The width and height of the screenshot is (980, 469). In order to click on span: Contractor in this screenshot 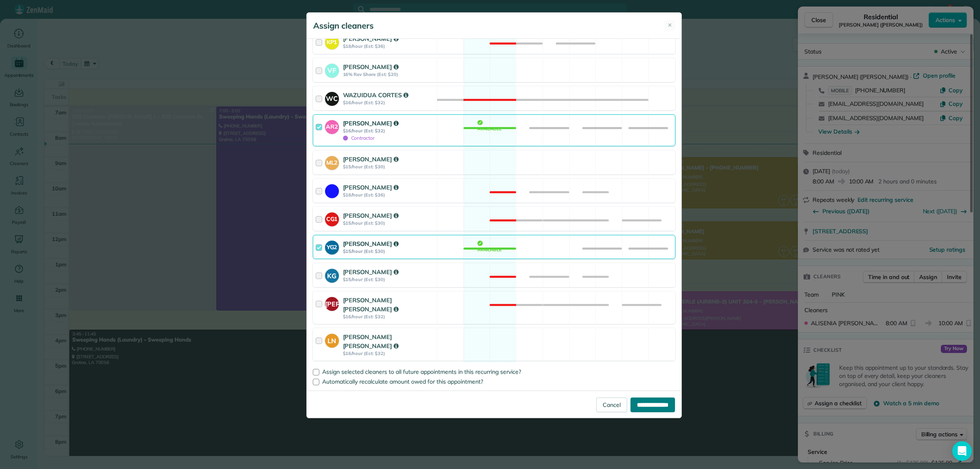, I will do `click(359, 137)`.